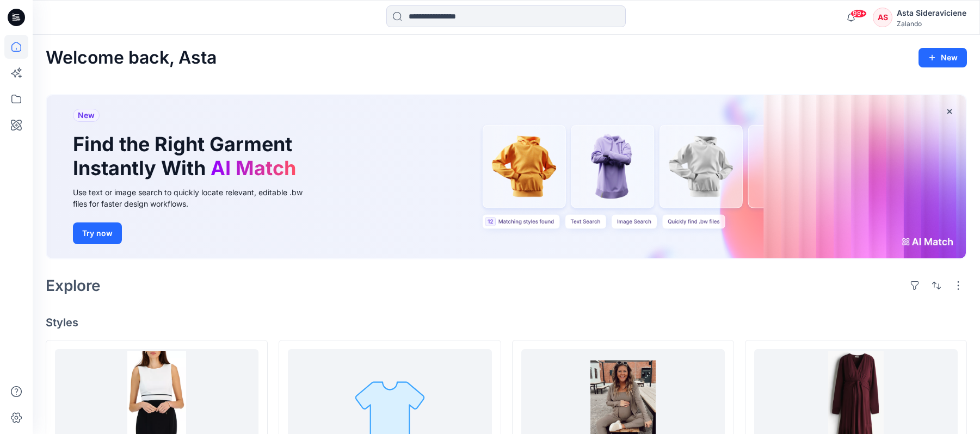  What do you see at coordinates (931, 13) in the screenshot?
I see `div: Asta Sideraviciene` at bounding box center [931, 13].